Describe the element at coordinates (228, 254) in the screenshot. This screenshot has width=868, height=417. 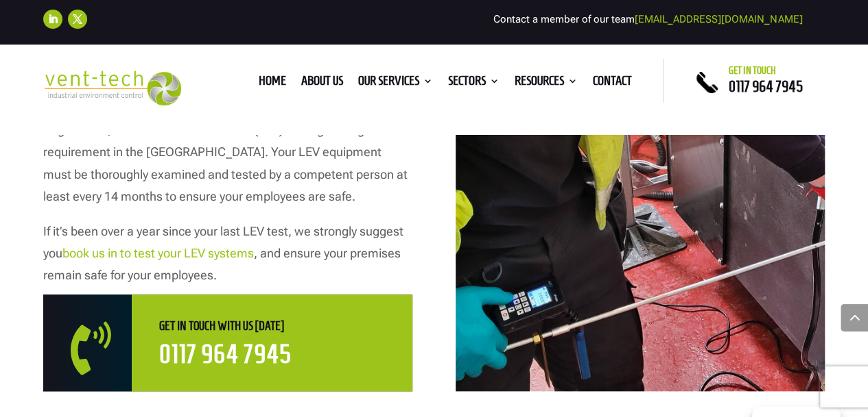
I see `p: If it’s been over a year since your last LEV test, we strongly suggest you , and ensure your prem...` at that location.